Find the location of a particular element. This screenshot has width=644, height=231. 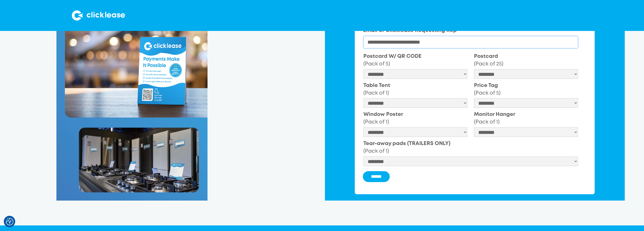

label: Monitor Hanger is located at coordinates (526, 118).